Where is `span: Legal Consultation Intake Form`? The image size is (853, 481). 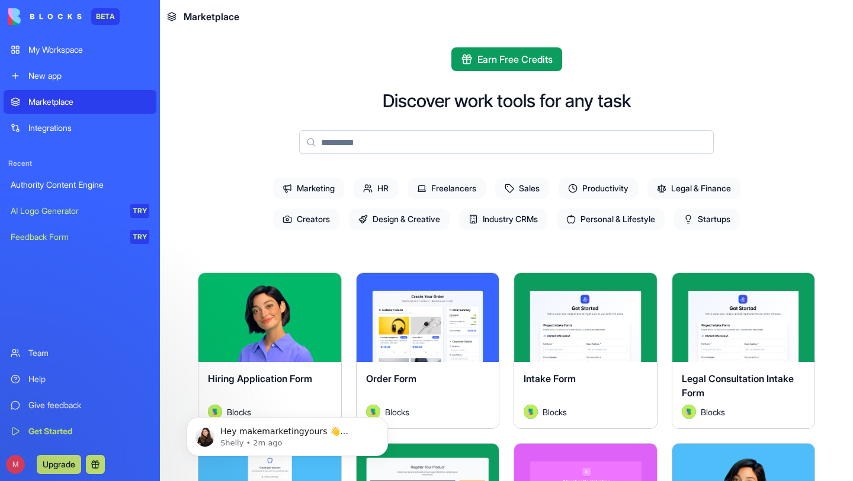
span: Legal Consultation Intake Form is located at coordinates (737, 386).